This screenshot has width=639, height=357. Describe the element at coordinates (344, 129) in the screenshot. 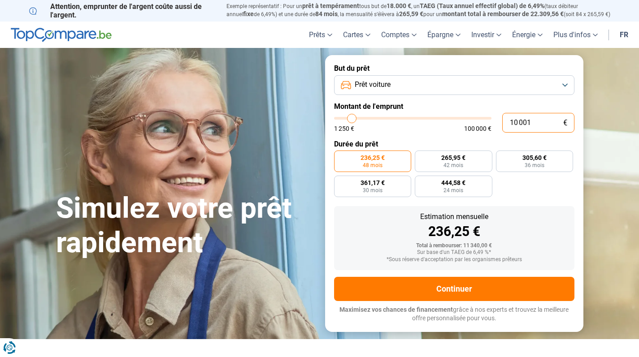

I see `span: 1 250 €` at that location.